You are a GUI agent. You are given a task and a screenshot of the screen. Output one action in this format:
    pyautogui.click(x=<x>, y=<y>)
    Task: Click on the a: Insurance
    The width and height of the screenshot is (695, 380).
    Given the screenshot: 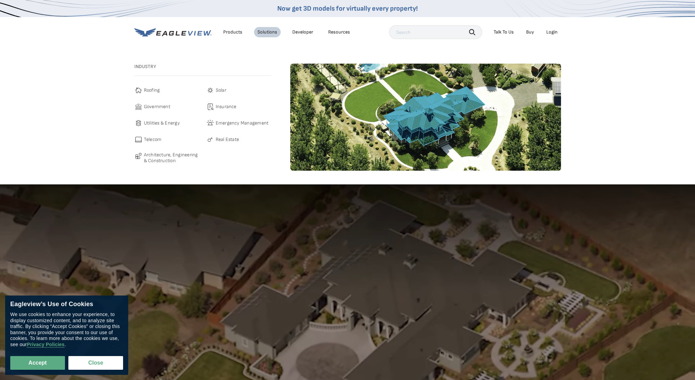 What is the action you would take?
    pyautogui.click(x=239, y=107)
    